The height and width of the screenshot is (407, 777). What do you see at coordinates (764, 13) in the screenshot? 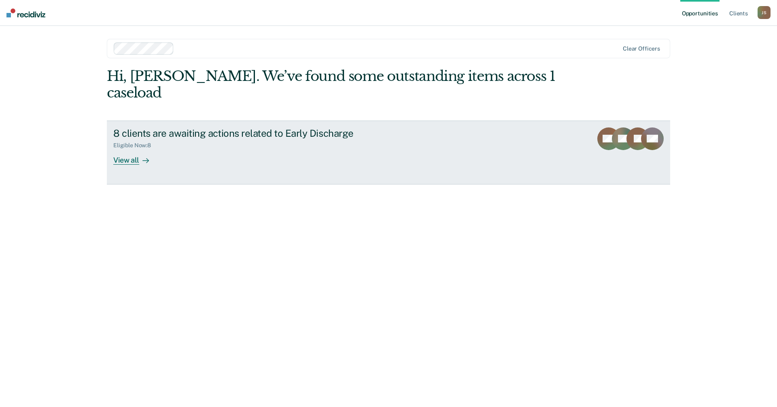
I see `div: J S` at bounding box center [764, 13].